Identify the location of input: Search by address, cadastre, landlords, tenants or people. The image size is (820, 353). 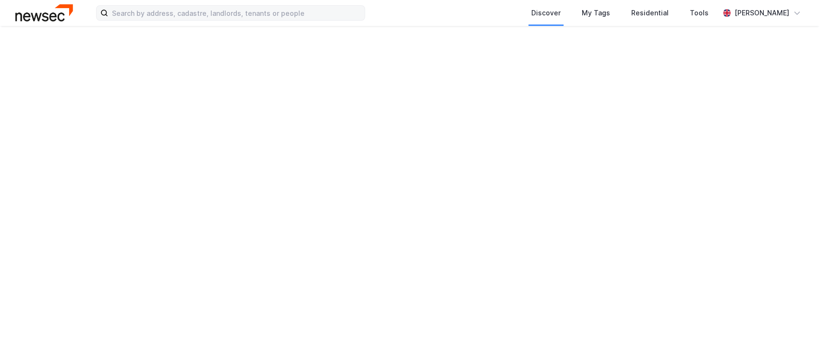
(236, 13).